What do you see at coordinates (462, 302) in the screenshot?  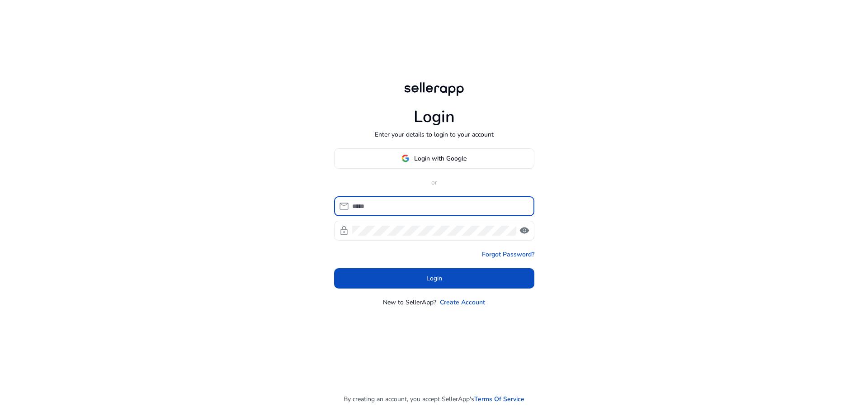 I see `a: Create Account` at bounding box center [462, 302].